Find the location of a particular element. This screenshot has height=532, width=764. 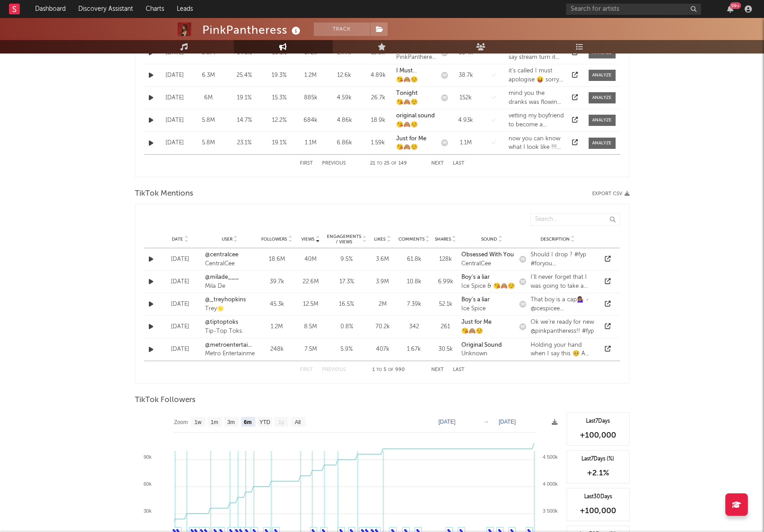

div: 30.5k is located at coordinates (445, 349).